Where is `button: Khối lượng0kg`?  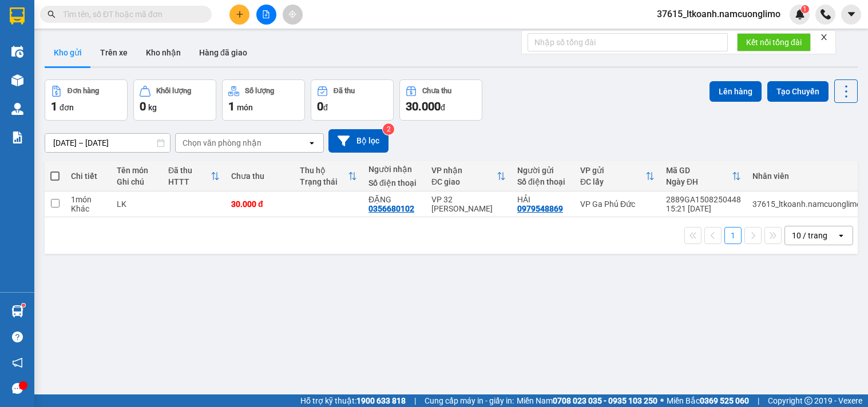
button: Khối lượng0kg is located at coordinates (174, 100).